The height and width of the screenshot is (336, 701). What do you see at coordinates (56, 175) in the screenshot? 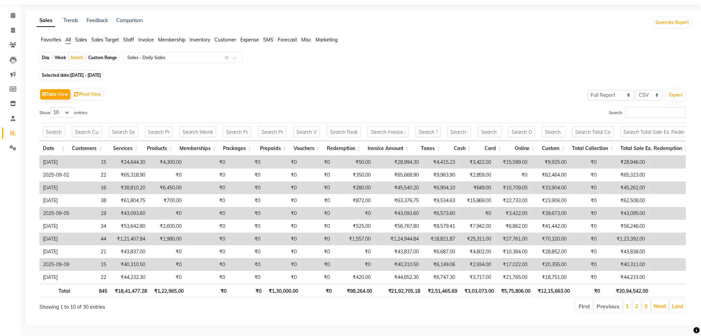
I see `td: 2025-09-02` at bounding box center [56, 175].